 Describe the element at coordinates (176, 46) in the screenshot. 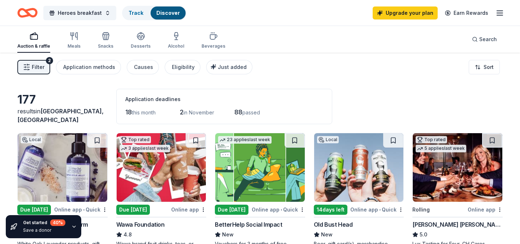

I see `div: Alcohol` at that location.